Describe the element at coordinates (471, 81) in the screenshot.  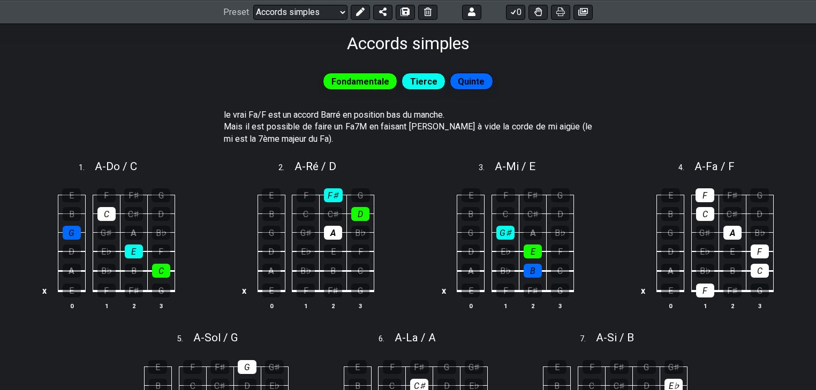
I see `span: Quinte` at that location.